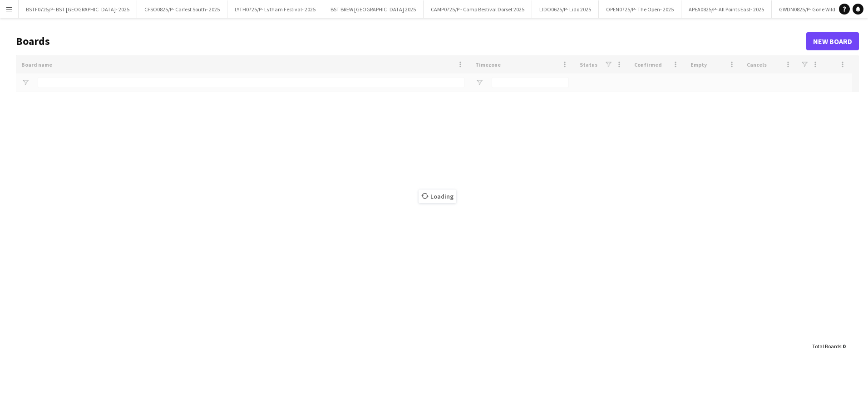 Image resolution: width=868 pixels, height=419 pixels. What do you see at coordinates (182, 9) in the screenshot?
I see `button: CFSO0825/P- Carfest South- 2025` at bounding box center [182, 9].